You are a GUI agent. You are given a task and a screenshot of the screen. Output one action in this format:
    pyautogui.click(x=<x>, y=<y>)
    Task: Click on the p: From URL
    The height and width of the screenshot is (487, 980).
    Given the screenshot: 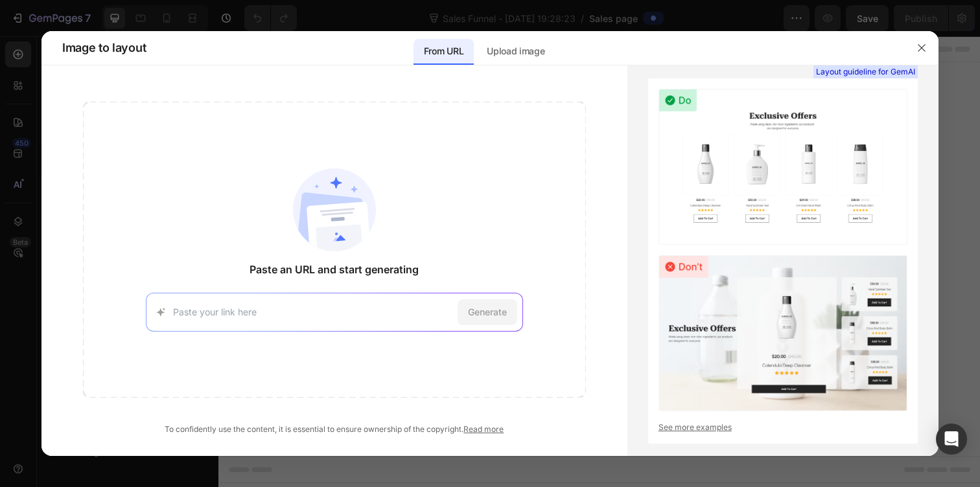 What is the action you would take?
    pyautogui.click(x=443, y=51)
    